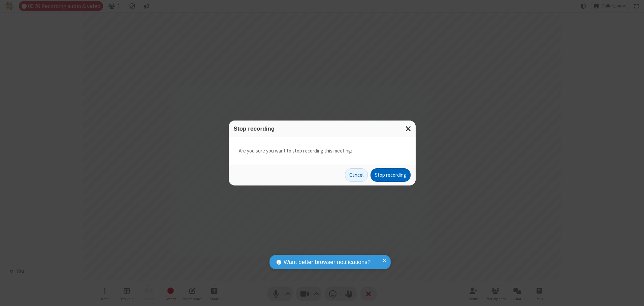 The image size is (644, 306). I want to click on button: Stop recording, so click(390, 175).